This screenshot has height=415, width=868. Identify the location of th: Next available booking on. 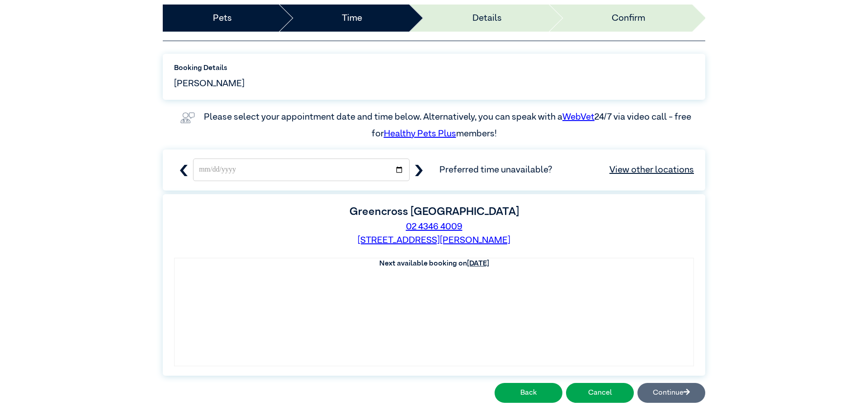
(434, 264).